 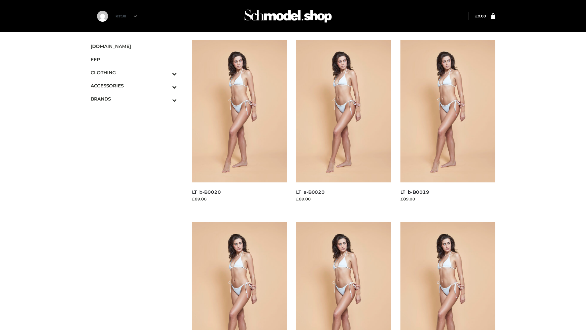 I want to click on span: CLOTHING, so click(x=134, y=72).